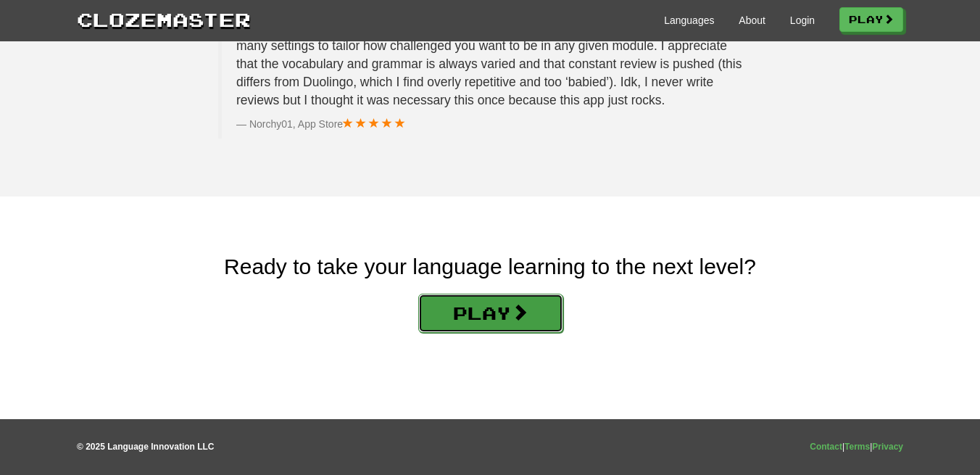 Image resolution: width=980 pixels, height=475 pixels. Describe the element at coordinates (492, 55) in the screenshot. I see `p: Actually the best language learning app I’ve come across. Has so many ways of interacting with yo...` at that location.